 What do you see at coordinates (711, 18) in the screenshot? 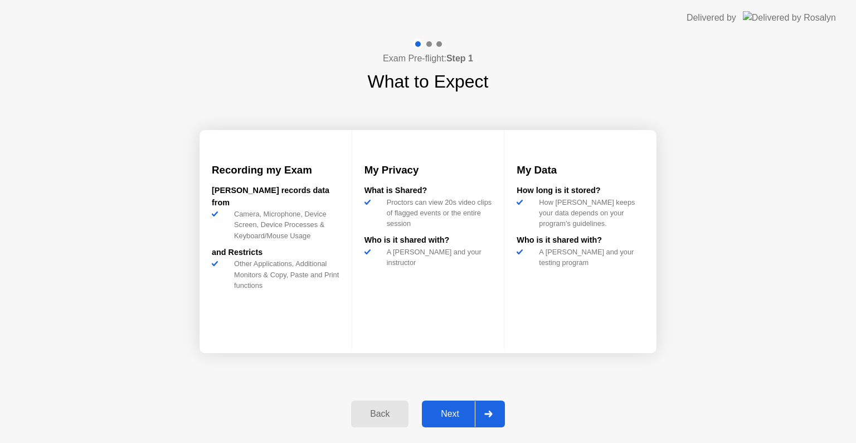
I see `div: Delivered by` at bounding box center [711, 18].